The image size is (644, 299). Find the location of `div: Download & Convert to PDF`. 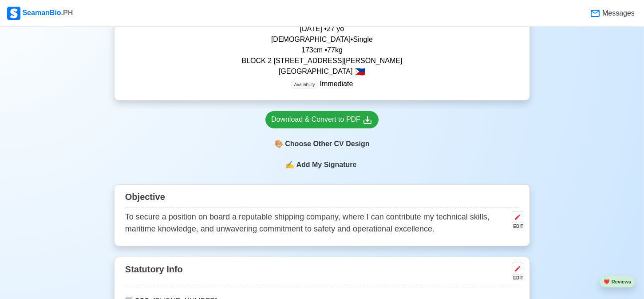

div: Download & Convert to PDF is located at coordinates (322, 120).